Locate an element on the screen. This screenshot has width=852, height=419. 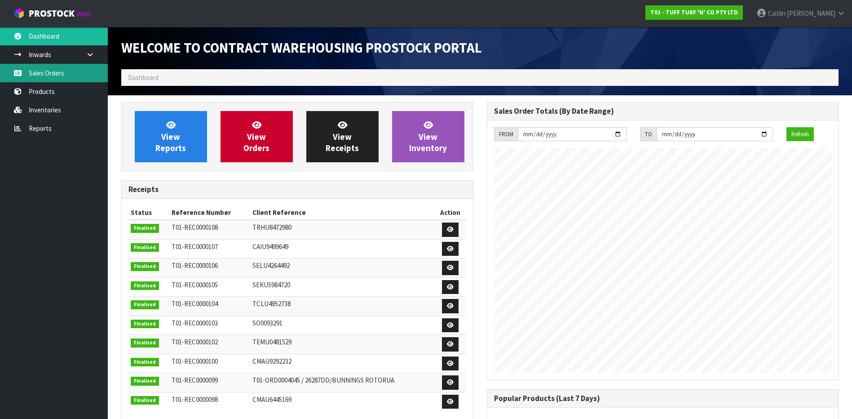
img: cube-alt.png is located at coordinates (19, 13).